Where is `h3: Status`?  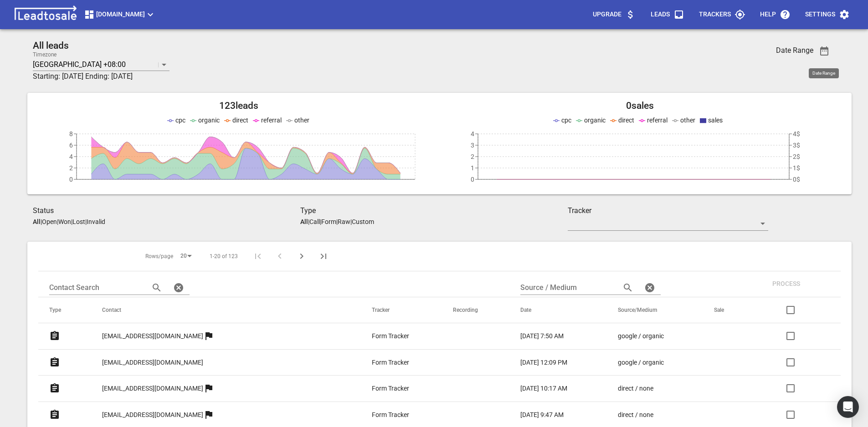 h3: Status is located at coordinates (167, 211).